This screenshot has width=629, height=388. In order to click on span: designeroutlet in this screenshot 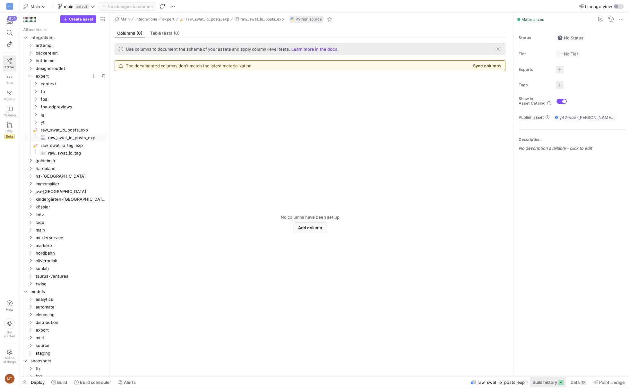, I will do `click(71, 68)`.